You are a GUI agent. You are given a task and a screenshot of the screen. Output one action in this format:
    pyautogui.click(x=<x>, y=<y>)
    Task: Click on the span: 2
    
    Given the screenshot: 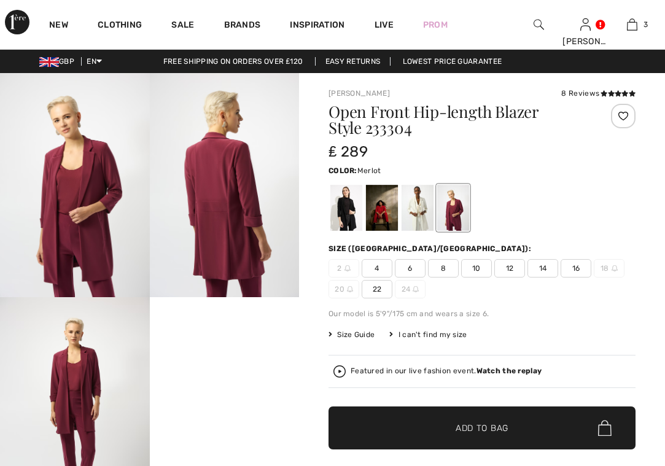 What is the action you would take?
    pyautogui.click(x=344, y=268)
    